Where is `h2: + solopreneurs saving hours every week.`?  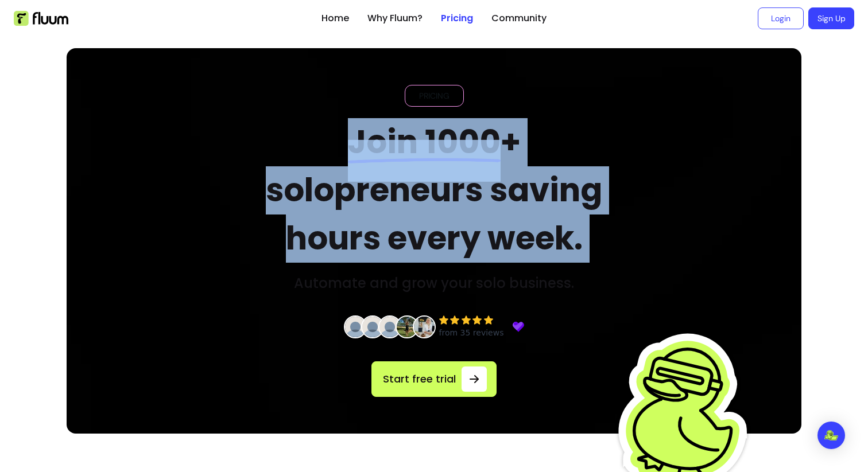 h2: + solopreneurs saving hours every week. is located at coordinates (434, 190).